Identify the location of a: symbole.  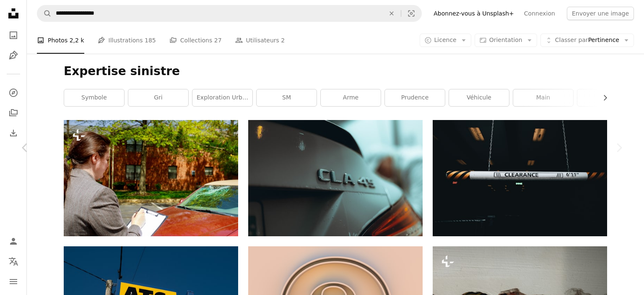
(94, 98).